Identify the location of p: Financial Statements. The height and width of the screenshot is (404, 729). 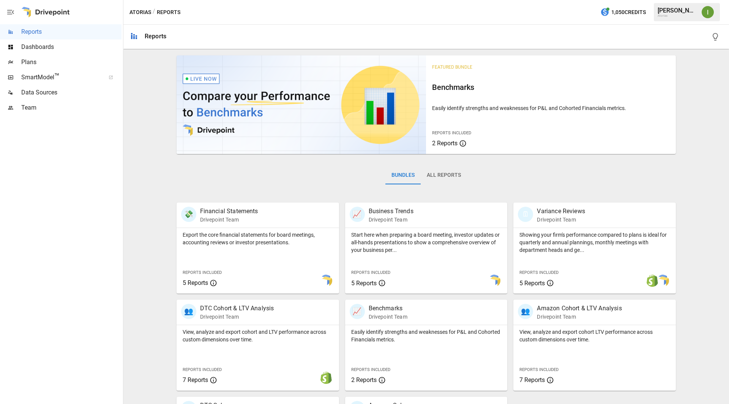
(229, 211).